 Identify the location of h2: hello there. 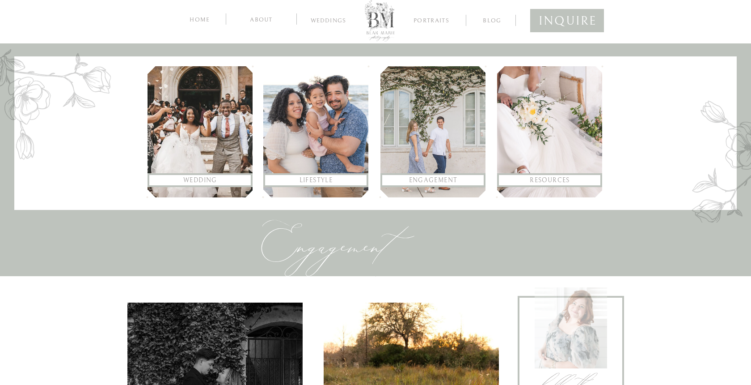
(571, 376).